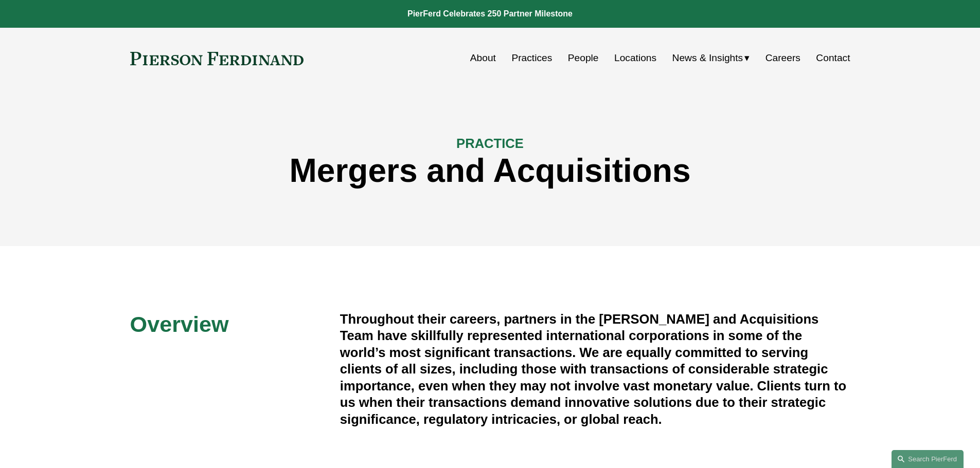  Describe the element at coordinates (489, 144) in the screenshot. I see `span: PRACTICE` at that location.